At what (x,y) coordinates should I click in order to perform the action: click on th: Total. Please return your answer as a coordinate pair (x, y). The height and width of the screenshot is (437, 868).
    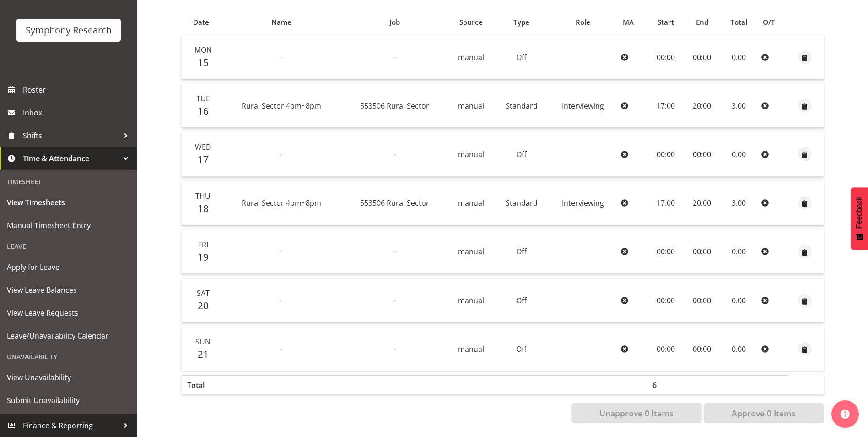
    Looking at the image, I should click on (201, 384).